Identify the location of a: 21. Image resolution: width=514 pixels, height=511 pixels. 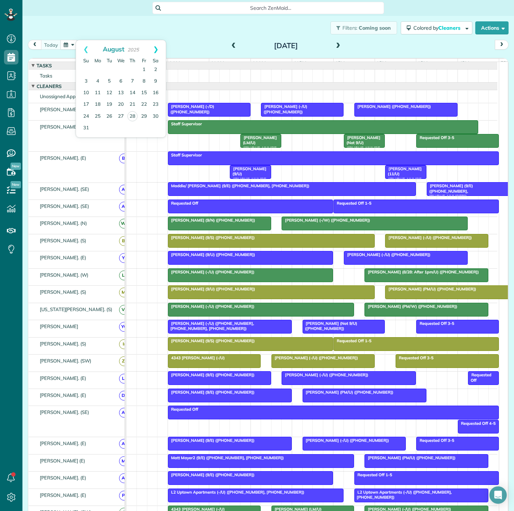
(133, 105).